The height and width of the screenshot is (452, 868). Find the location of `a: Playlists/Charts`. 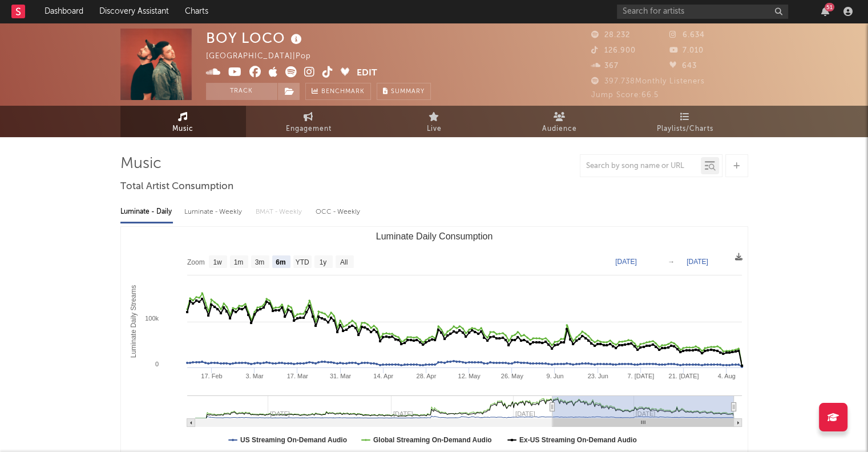

a: Playlists/Charts is located at coordinates (686, 121).